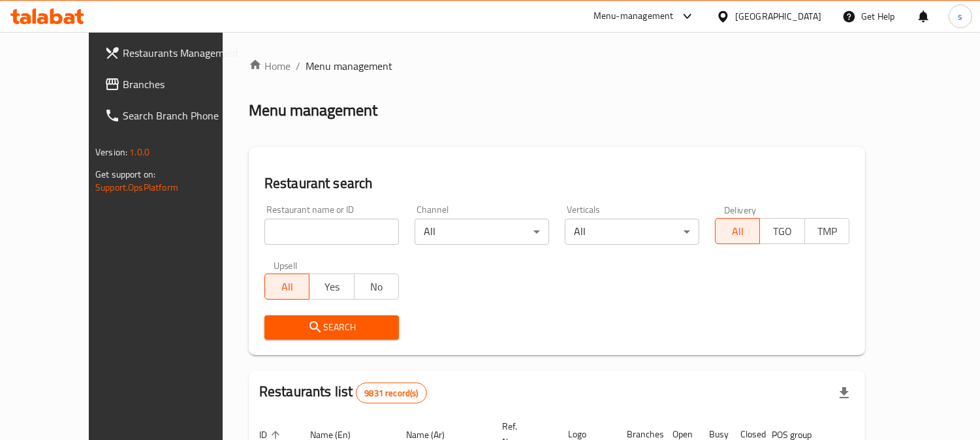  I want to click on button: No, so click(377, 286).